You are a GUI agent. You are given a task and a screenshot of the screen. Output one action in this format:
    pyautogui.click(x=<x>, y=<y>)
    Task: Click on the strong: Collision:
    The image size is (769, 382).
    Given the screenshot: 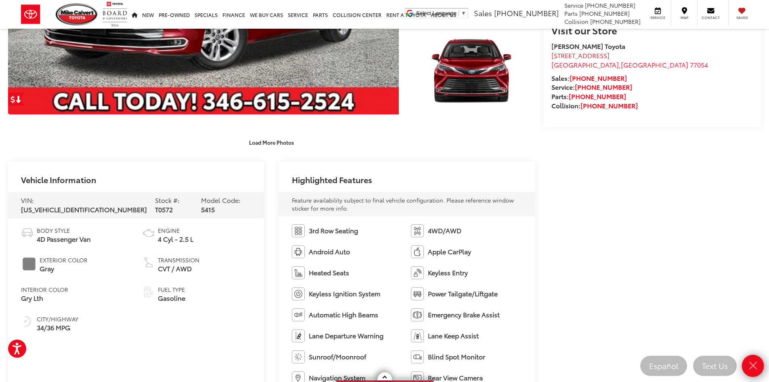 What is the action you would take?
    pyautogui.click(x=595, y=105)
    